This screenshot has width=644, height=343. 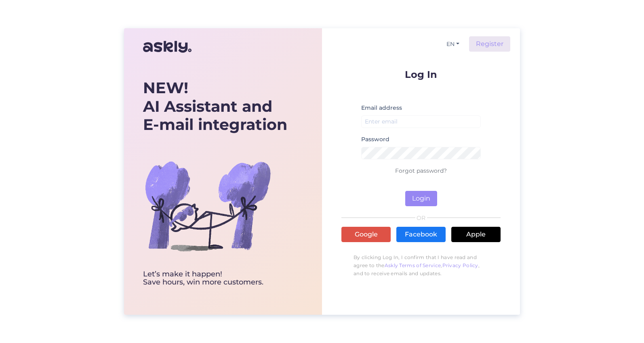 I want to click on div: AI Assistant and E-mail integration, so click(x=215, y=106).